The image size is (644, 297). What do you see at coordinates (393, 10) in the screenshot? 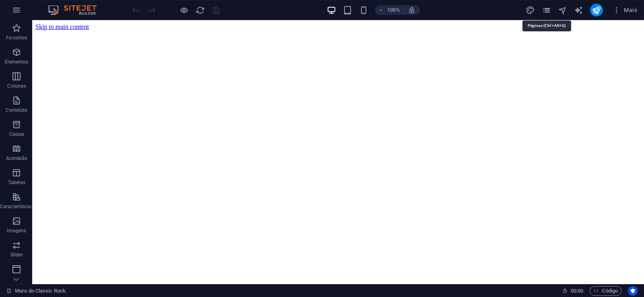
I see `h6: 100%` at bounding box center [393, 10].